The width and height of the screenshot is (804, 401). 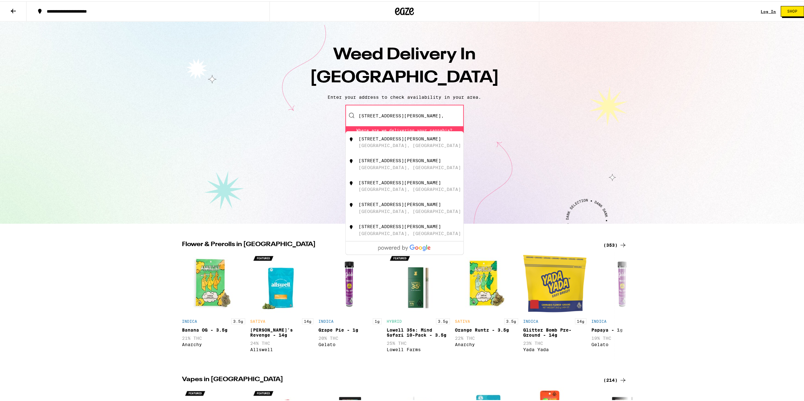 I want to click on img: Yada Yada - Glitter Bomb Pre-Ground - 14g, so click(x=555, y=283).